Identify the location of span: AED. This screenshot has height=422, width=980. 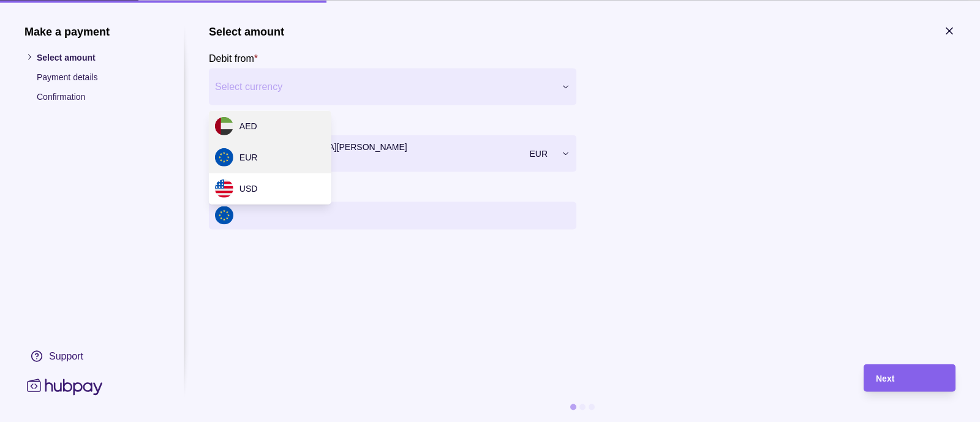
(248, 126).